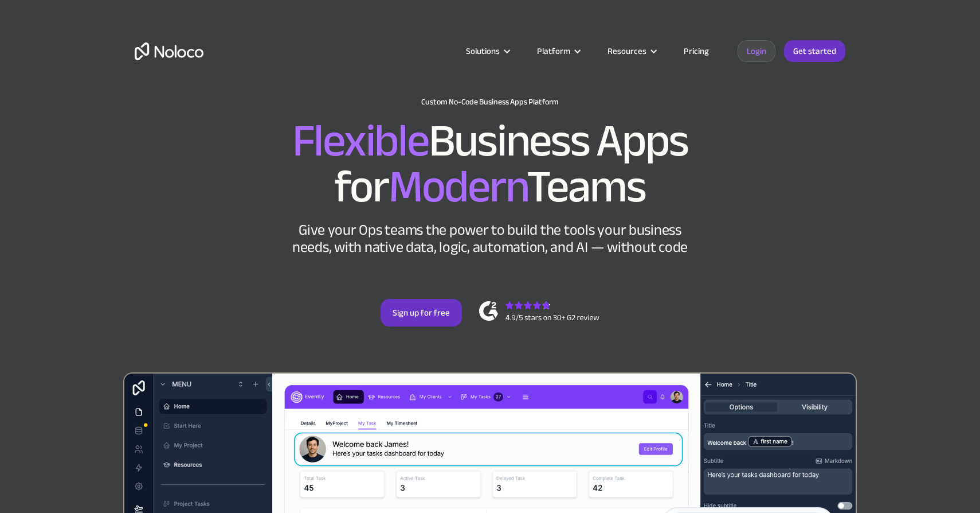  I want to click on span: Flexible, so click(360, 141).